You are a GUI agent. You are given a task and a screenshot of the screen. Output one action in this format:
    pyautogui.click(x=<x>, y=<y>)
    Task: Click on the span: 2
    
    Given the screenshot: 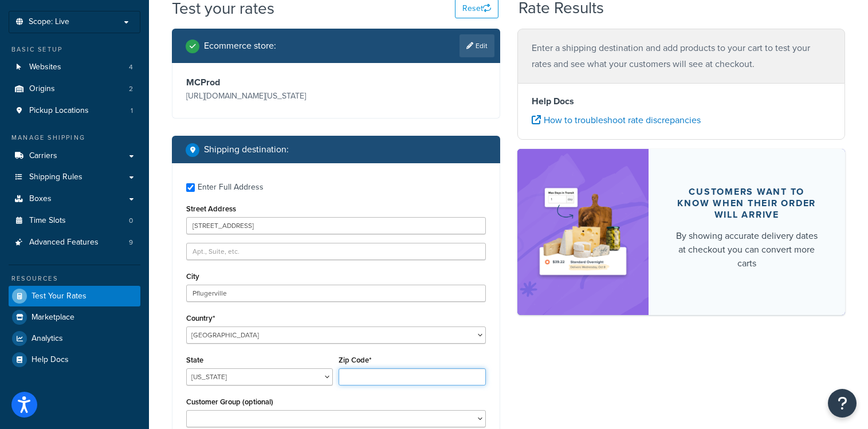 What is the action you would take?
    pyautogui.click(x=130, y=89)
    